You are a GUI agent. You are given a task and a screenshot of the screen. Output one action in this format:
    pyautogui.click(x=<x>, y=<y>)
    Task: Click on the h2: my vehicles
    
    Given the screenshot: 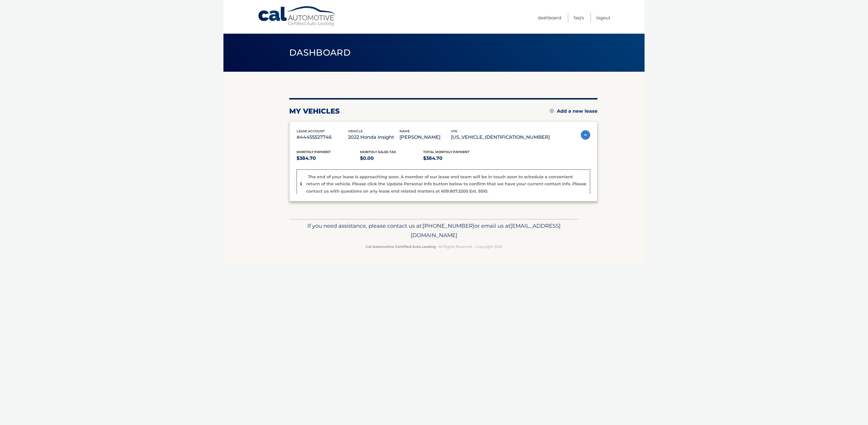 What is the action you would take?
    pyautogui.click(x=314, y=111)
    